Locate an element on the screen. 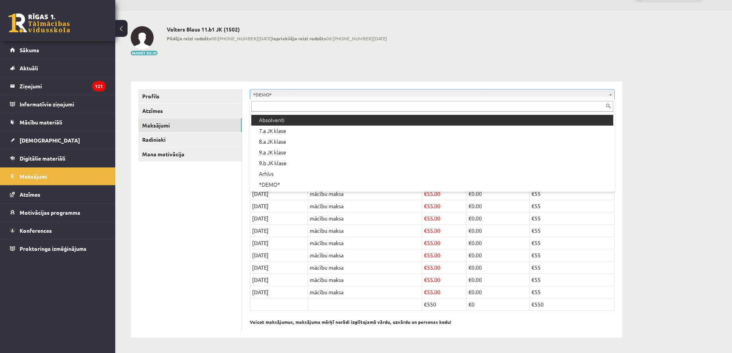 The height and width of the screenshot is (353, 732). div: Arhīvs is located at coordinates (432, 174).